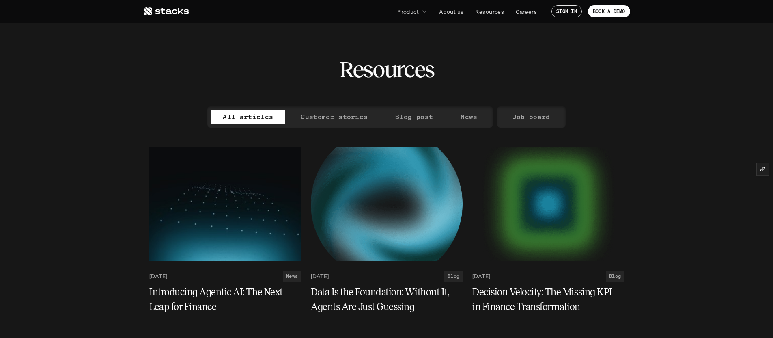  I want to click on a: SIGN IN, so click(567, 11).